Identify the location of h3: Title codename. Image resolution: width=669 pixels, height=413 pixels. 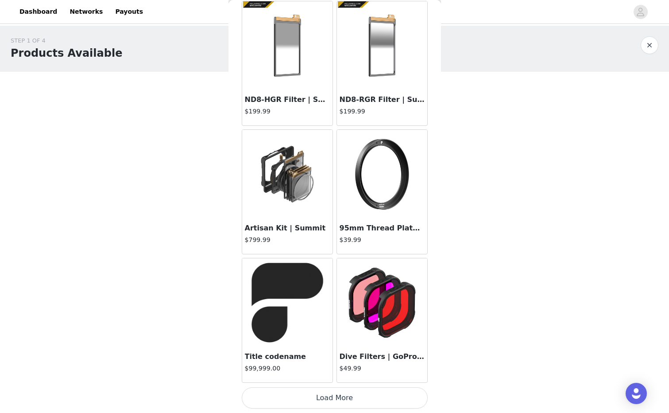
(287, 357).